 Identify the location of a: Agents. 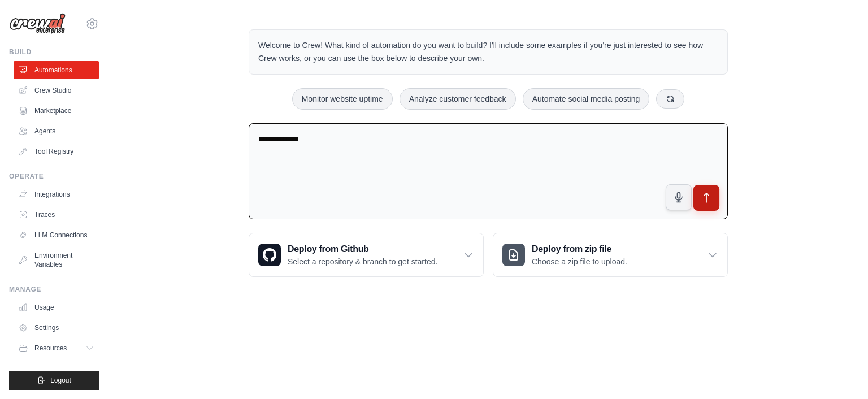
(56, 131).